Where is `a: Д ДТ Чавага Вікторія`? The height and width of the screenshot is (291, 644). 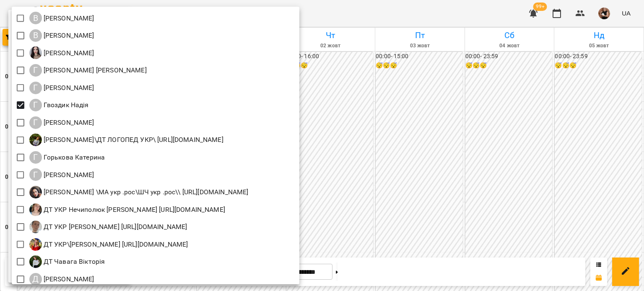 a: Д ДТ Чавага Вікторія is located at coordinates (67, 262).